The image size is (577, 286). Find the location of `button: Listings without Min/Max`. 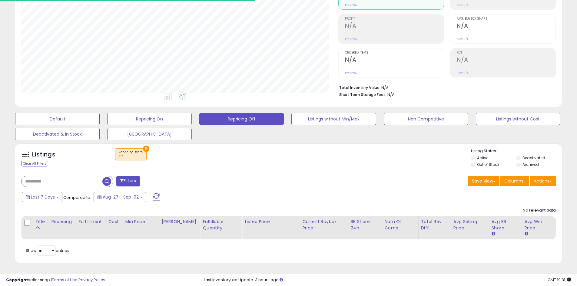

button: Listings without Min/Max is located at coordinates (334, 119).